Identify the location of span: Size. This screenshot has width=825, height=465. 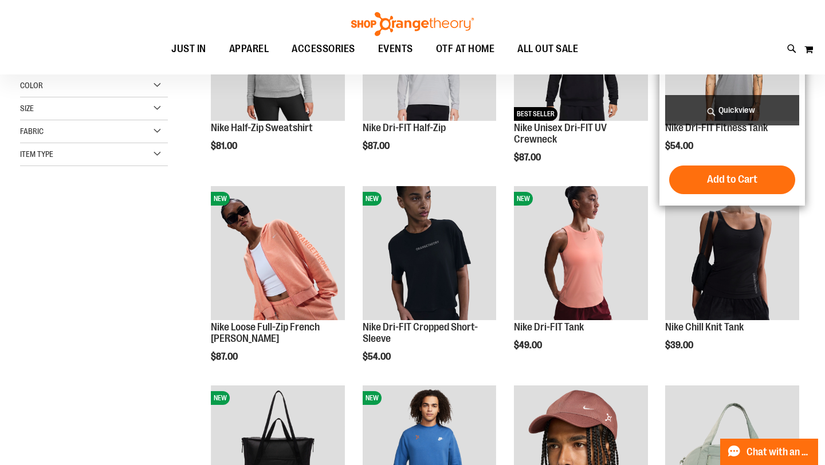
(27, 108).